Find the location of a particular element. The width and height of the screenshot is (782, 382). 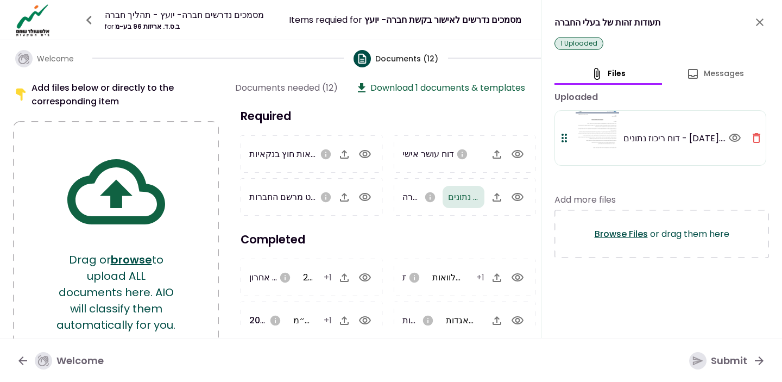

svg: אנא העלו מאזן מבוקר לשנה 2023 is located at coordinates (275, 320).